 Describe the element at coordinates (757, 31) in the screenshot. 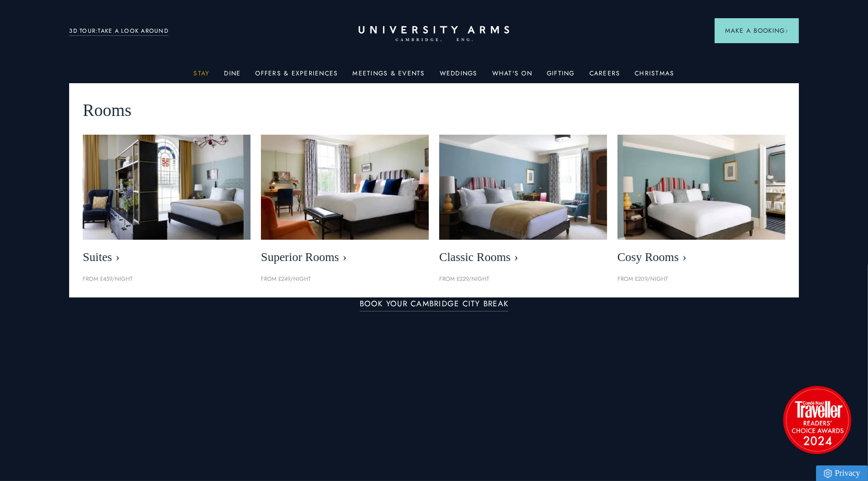

I see `span: Make a Booking` at that location.